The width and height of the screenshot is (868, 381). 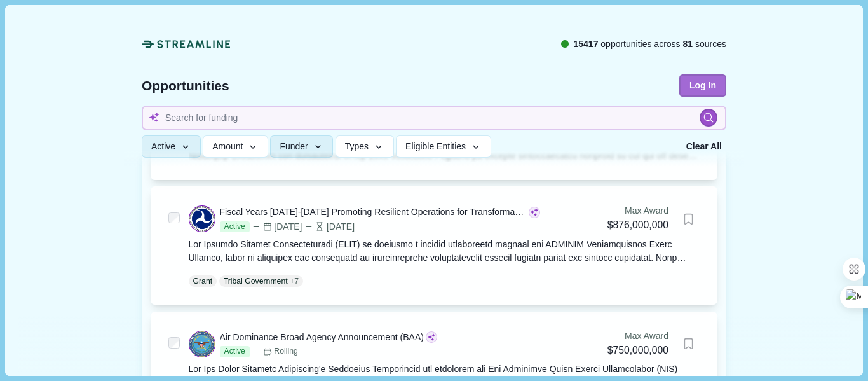 I want to click on button: Funder, so click(x=301, y=147).